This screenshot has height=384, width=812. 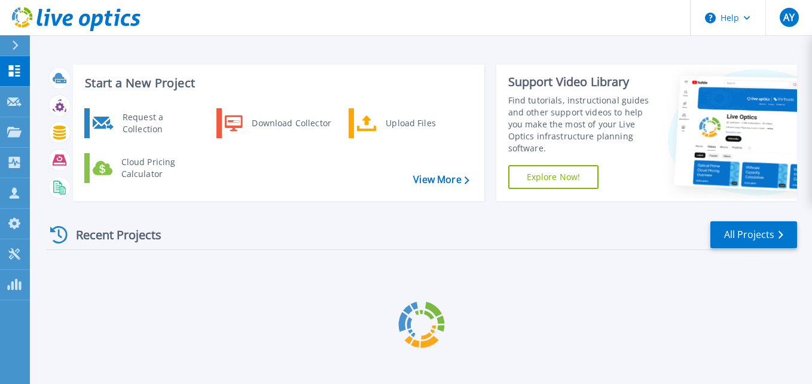 What do you see at coordinates (160, 168) in the screenshot?
I see `div: Cloud Pricing Calculator` at bounding box center [160, 168].